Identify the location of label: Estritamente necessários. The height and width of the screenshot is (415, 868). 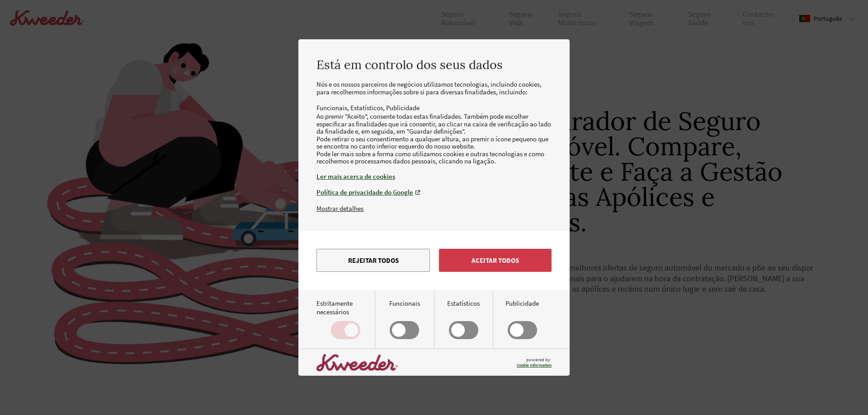
(346, 319).